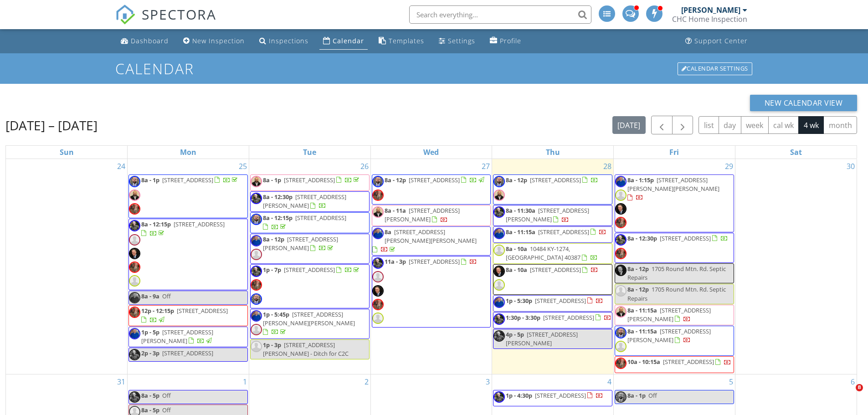 The width and height of the screenshot is (868, 415). Describe the element at coordinates (151, 353) in the screenshot. I see `span: 2p - 3p` at that location.